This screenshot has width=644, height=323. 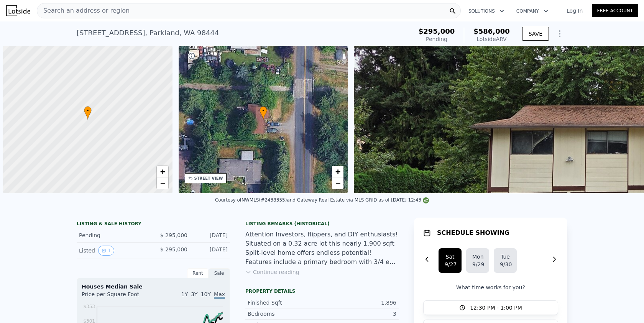 What do you see at coordinates (491, 287) in the screenshot?
I see `p: What time works for you?` at bounding box center [491, 287].